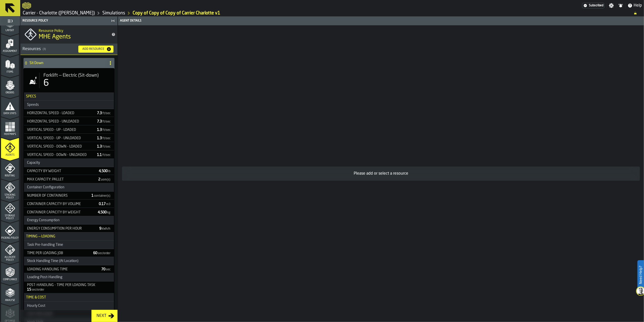 This screenshot has width=644, height=322. What do you see at coordinates (61, 269) in the screenshot?
I see `div: Loading Handling time` at bounding box center [61, 269].